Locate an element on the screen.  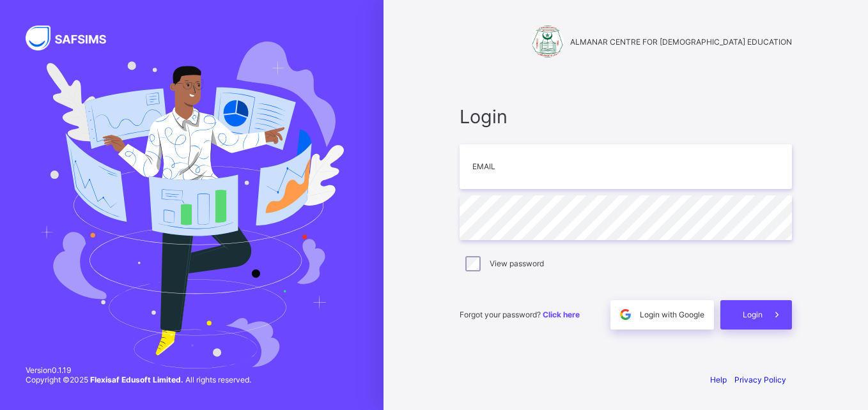
a: Click here is located at coordinates (561, 315).